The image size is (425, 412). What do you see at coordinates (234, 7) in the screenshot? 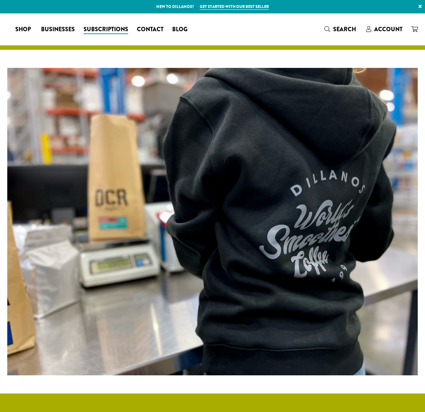
I see `a: Get started with our best seller` at bounding box center [234, 7].